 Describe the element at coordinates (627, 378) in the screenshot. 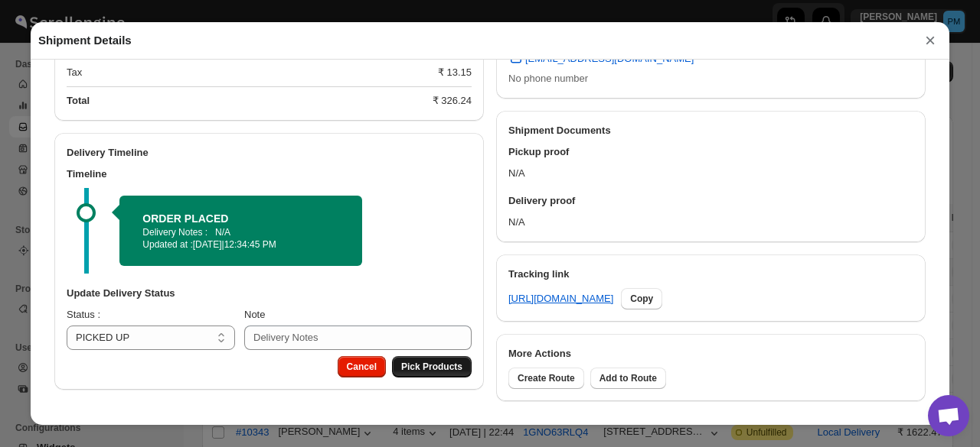

I see `button: Add to Route` at that location.